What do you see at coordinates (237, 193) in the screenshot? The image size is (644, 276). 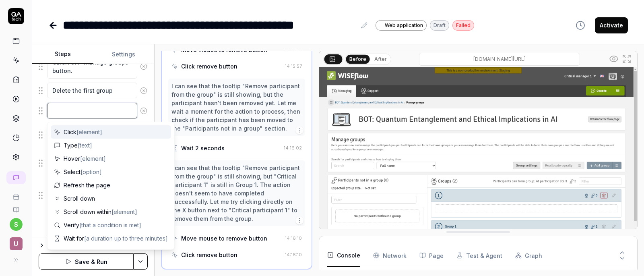 I see `div: I can see that the tooltip "Remove participant from the group" is still showing, but "Critical pa...` at bounding box center [237, 193].